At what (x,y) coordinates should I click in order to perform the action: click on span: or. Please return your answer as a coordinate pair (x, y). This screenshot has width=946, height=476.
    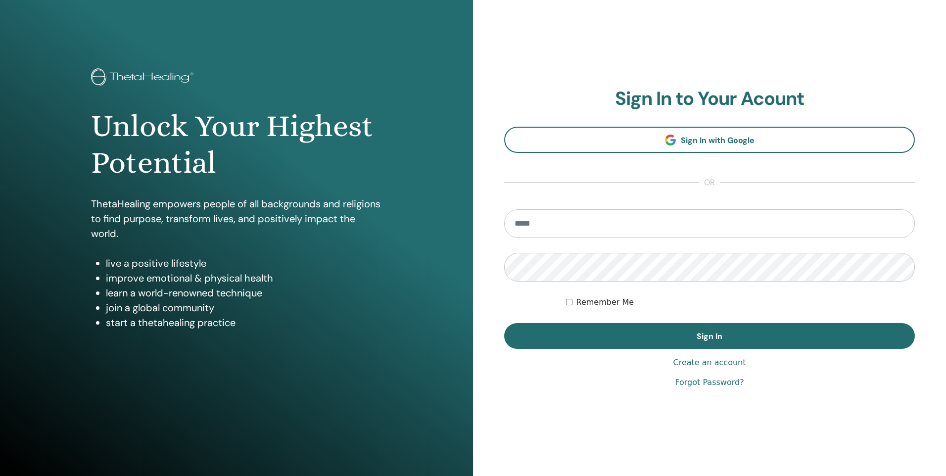
    Looking at the image, I should click on (709, 182).